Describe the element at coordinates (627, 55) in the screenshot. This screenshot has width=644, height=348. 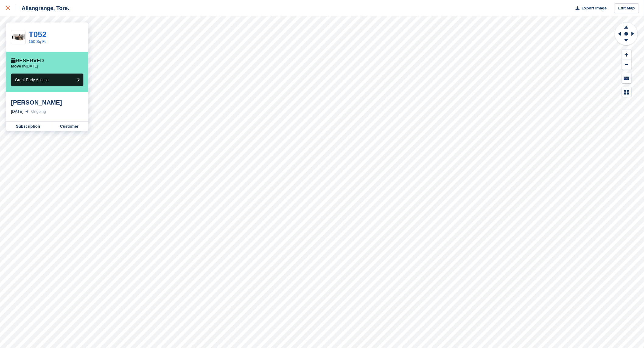
I see `button: Zoom In` at that location.